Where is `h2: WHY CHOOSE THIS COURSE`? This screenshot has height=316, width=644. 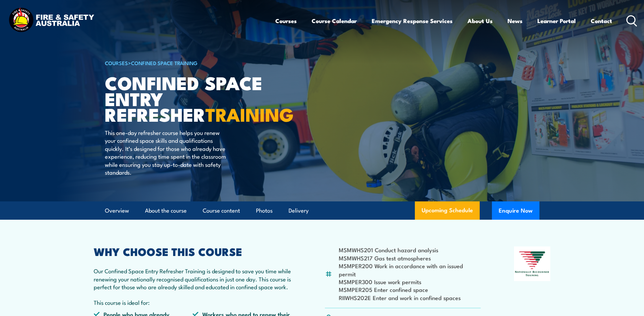
h2: WHY CHOOSE THIS COURSE is located at coordinates (193, 251).